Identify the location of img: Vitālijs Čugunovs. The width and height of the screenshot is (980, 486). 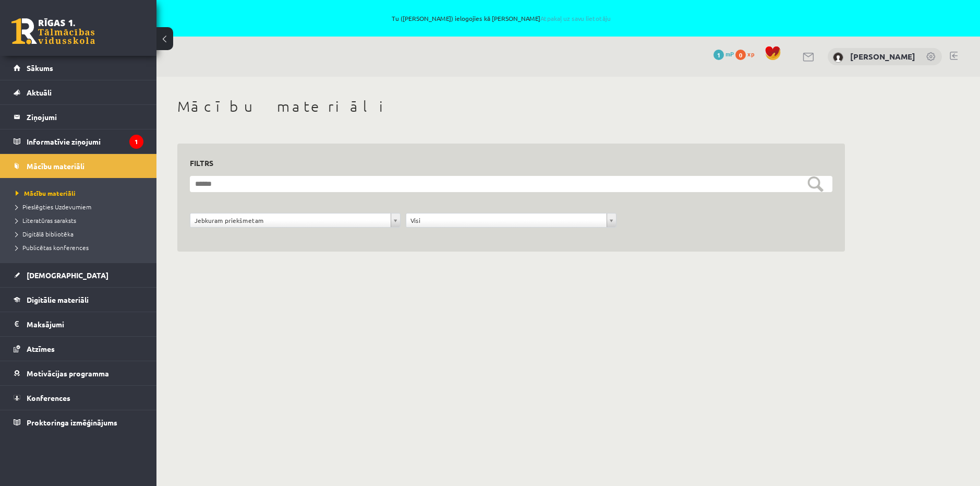
(838, 57).